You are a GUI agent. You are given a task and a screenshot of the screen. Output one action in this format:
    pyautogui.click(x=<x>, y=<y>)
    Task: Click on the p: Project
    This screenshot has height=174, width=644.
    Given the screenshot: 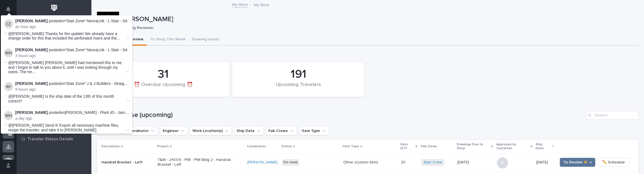 What is the action you would take?
    pyautogui.click(x=163, y=146)
    